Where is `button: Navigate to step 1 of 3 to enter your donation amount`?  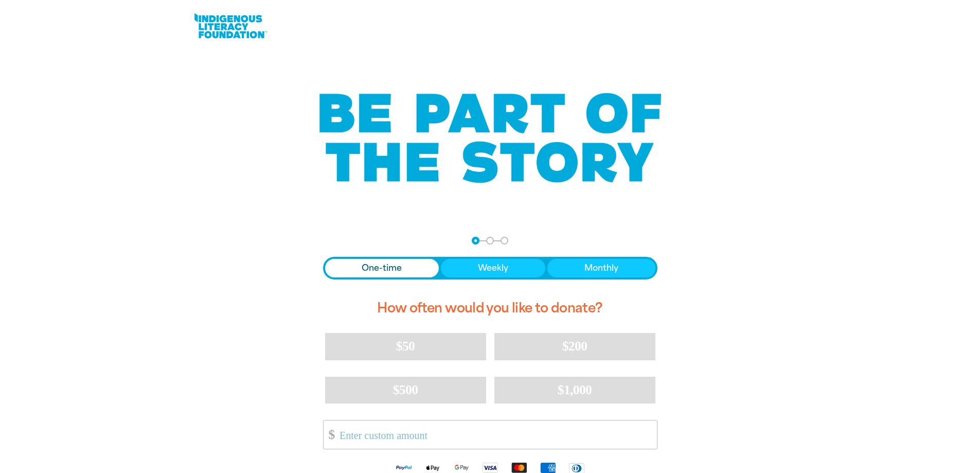
button: Navigate to step 1 of 3 to enter your donation amount is located at coordinates (476, 240).